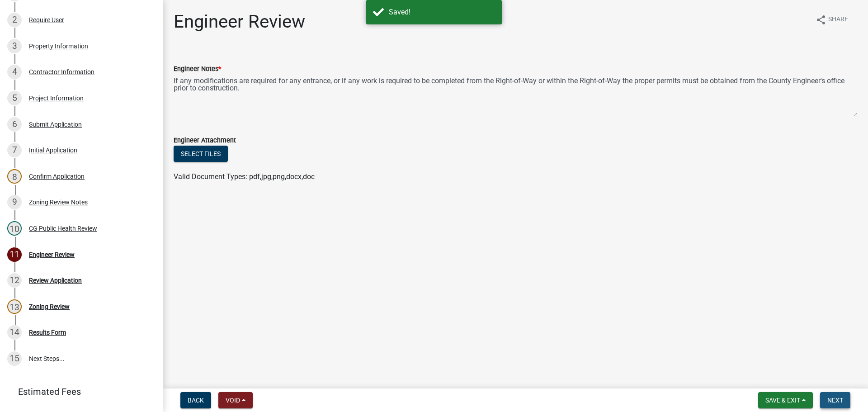 The image size is (868, 412). What do you see at coordinates (233, 401) in the screenshot?
I see `span: Void` at bounding box center [233, 401].